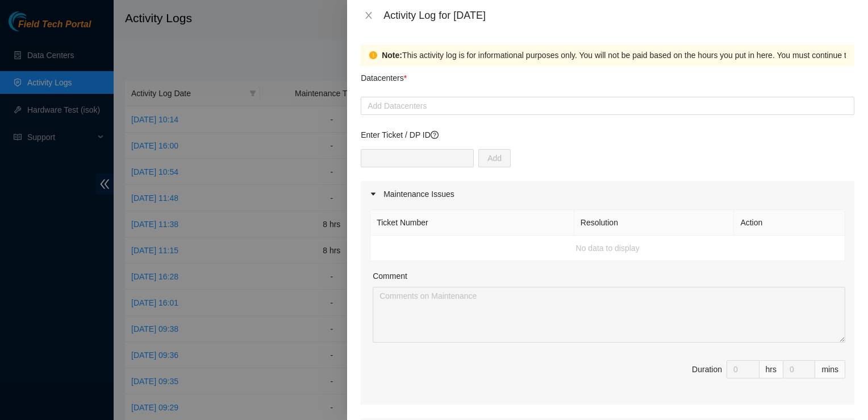 The image size is (868, 420). Describe the element at coordinates (373, 194) in the screenshot. I see `span: caret-right` at that location.